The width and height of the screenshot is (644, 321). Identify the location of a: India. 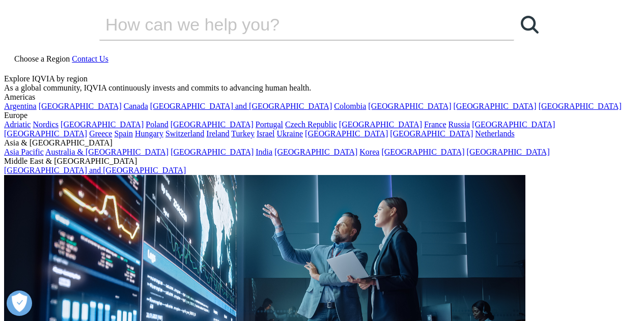
(264, 152).